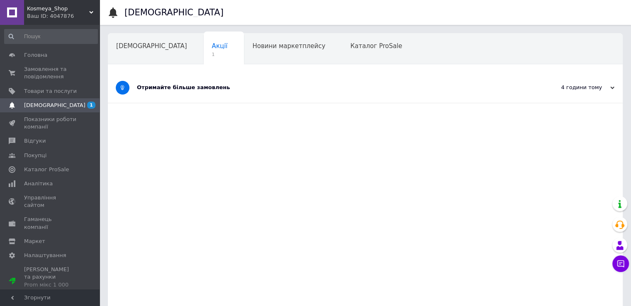 Image resolution: width=631 pixels, height=306 pixels. Describe the element at coordinates (63, 16) in the screenshot. I see `div: Ваш ID: 4047876` at that location.